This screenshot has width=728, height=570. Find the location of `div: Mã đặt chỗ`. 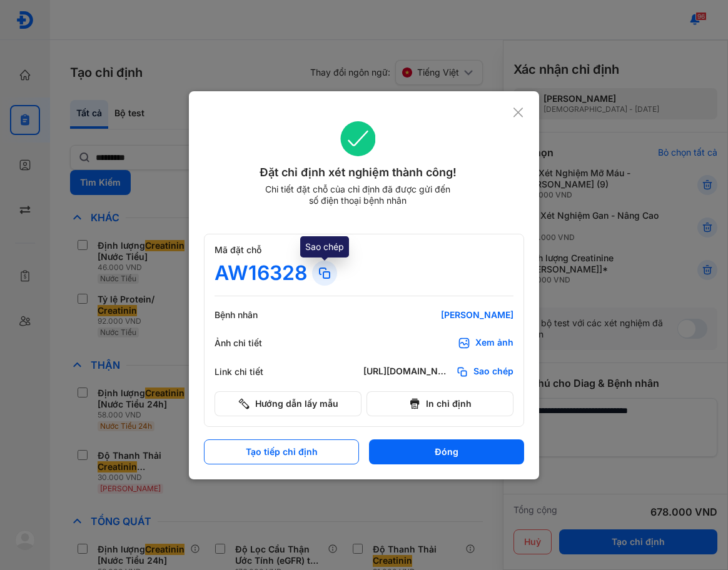

div: Mã đặt chỗ is located at coordinates (364, 250).